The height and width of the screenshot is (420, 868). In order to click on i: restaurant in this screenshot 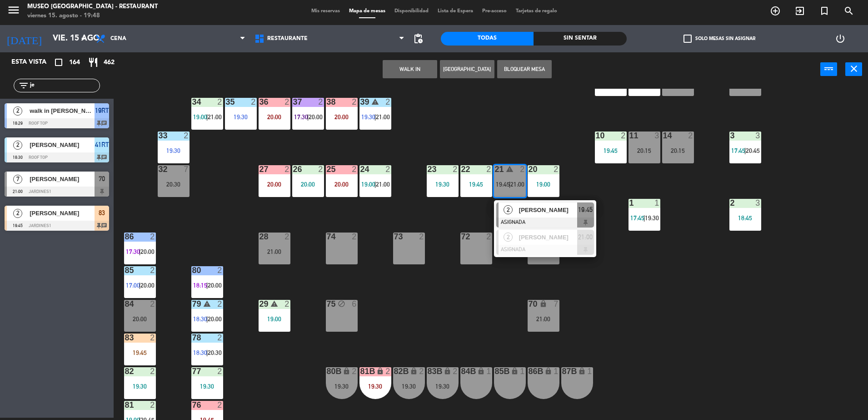, I will do `click(94, 62)`.